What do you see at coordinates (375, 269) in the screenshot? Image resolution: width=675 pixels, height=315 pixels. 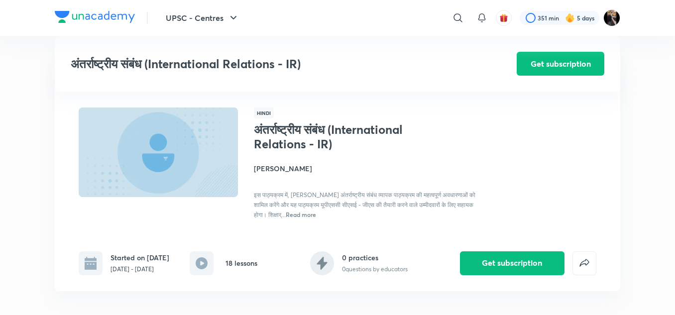 I see `p: 0 questions by educators` at bounding box center [375, 269].